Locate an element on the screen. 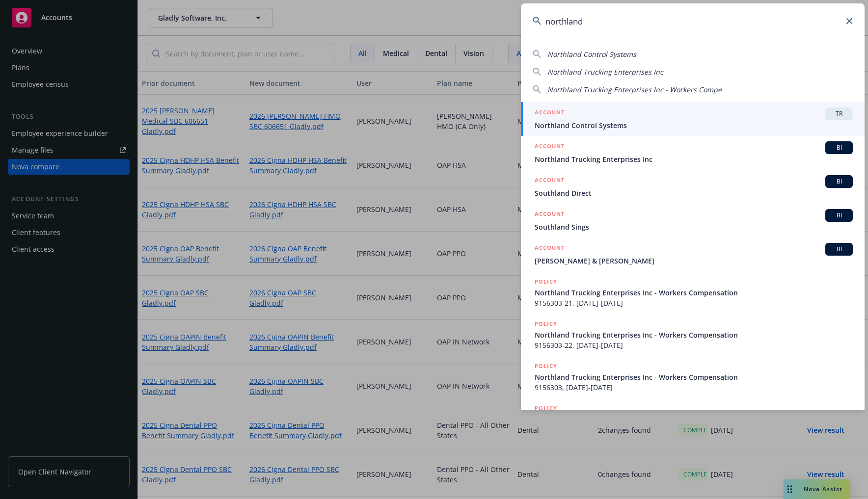  span: TR is located at coordinates (839, 114).